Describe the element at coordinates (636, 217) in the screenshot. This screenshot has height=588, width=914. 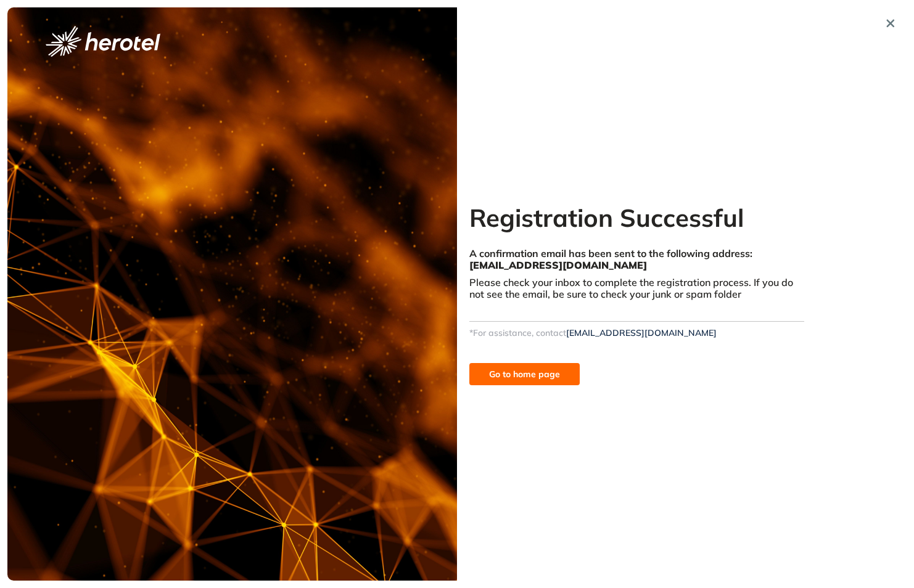
I see `h2: Registration Successful` at that location.